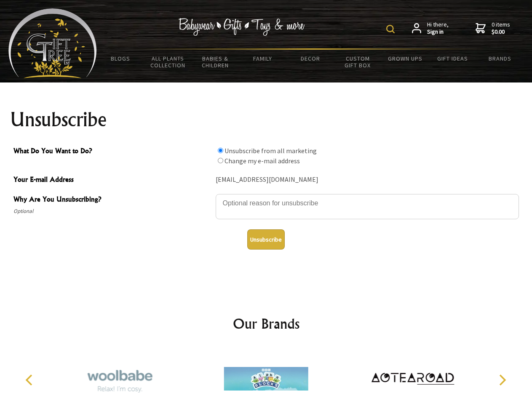  What do you see at coordinates (405, 58) in the screenshot?
I see `a: Grown Ups` at bounding box center [405, 58].